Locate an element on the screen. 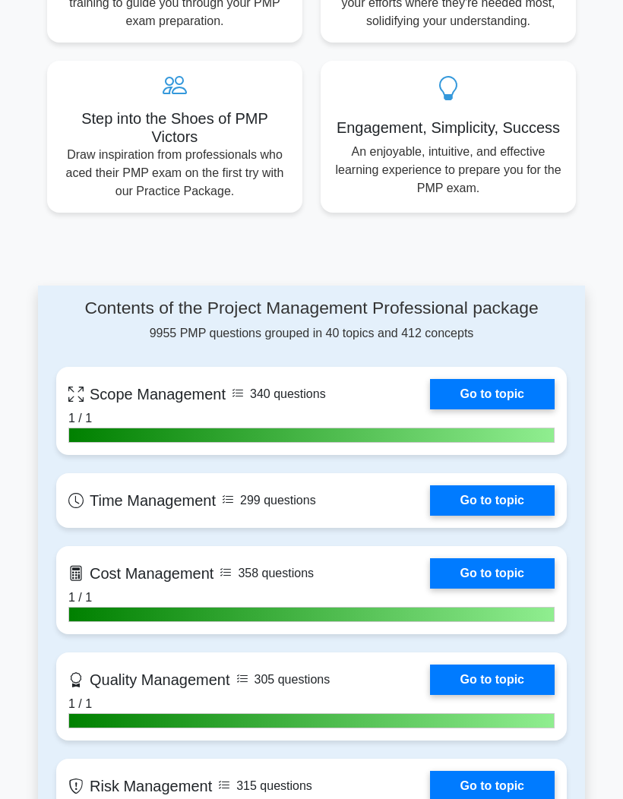  h4: Contents of the Project Management Professional package is located at coordinates (311, 308).